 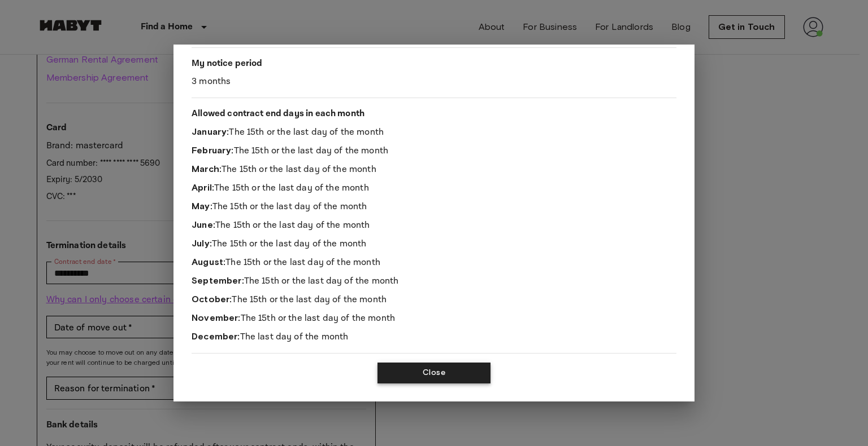 I want to click on b: December :, so click(x=215, y=337).